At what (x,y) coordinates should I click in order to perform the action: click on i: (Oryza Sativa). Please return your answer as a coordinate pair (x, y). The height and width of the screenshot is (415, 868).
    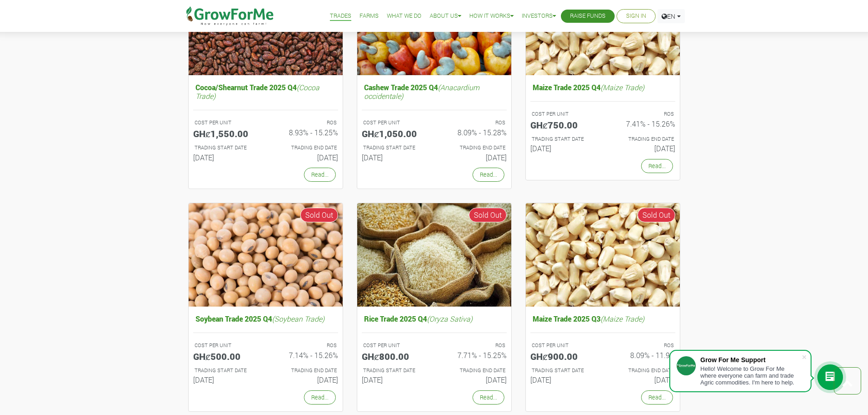
    Looking at the image, I should click on (450, 319).